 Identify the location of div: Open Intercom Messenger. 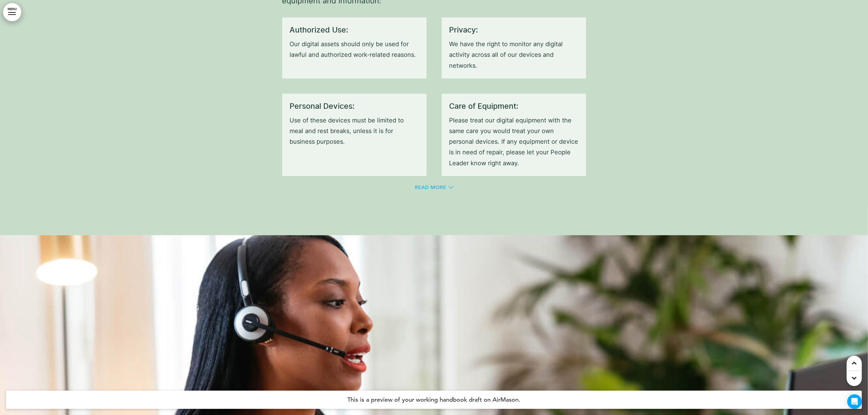
(855, 401).